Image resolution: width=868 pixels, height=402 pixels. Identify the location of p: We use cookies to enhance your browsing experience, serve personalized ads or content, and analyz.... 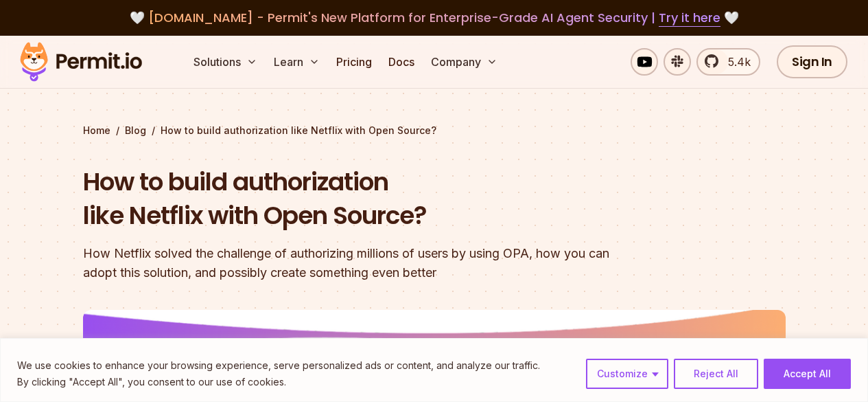
(279, 365).